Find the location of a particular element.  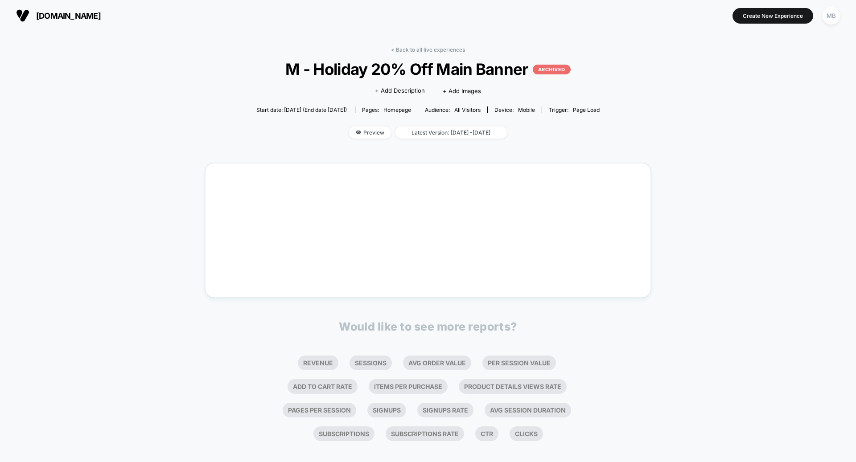

li: Avg Session Duration is located at coordinates (528, 410).